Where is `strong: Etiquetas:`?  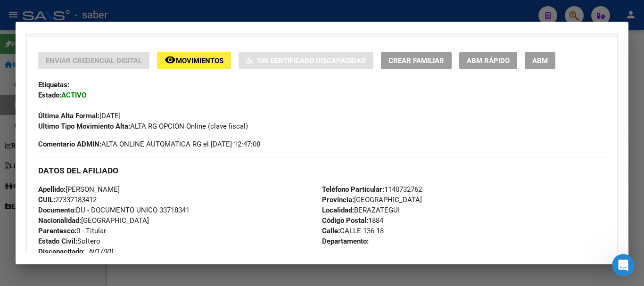 strong: Etiquetas: is located at coordinates (54, 85).